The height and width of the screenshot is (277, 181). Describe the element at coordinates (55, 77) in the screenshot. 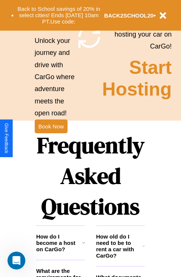

I see `p: Unlock your journey and drive with CarGo where adventure meets the open road!` at that location.